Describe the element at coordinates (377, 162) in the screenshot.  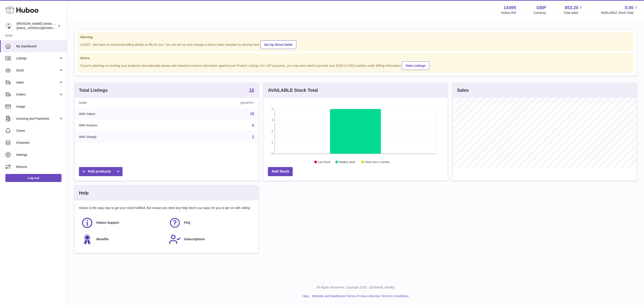
I see `text: Stock over 2 months` at that location.